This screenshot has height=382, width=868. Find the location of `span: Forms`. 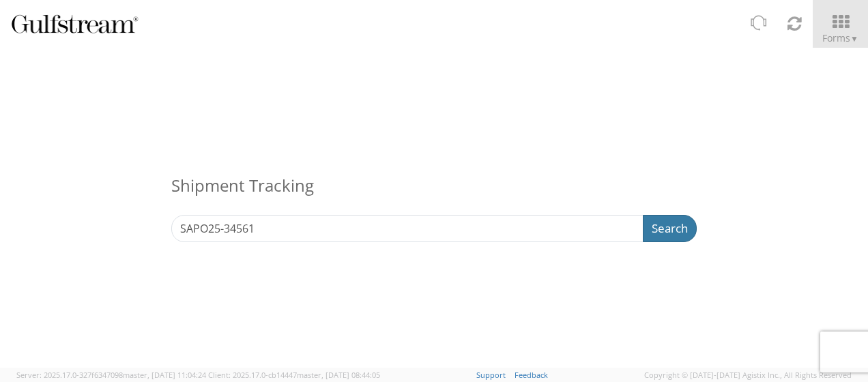

span: Forms is located at coordinates (840, 37).